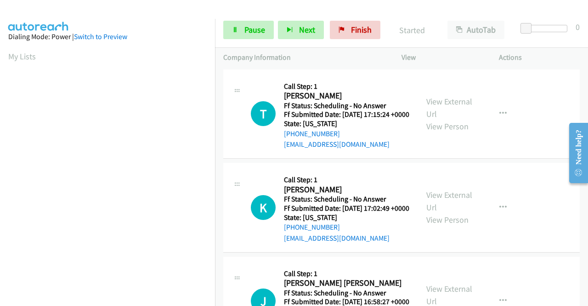  I want to click on p: View, so click(442, 57).